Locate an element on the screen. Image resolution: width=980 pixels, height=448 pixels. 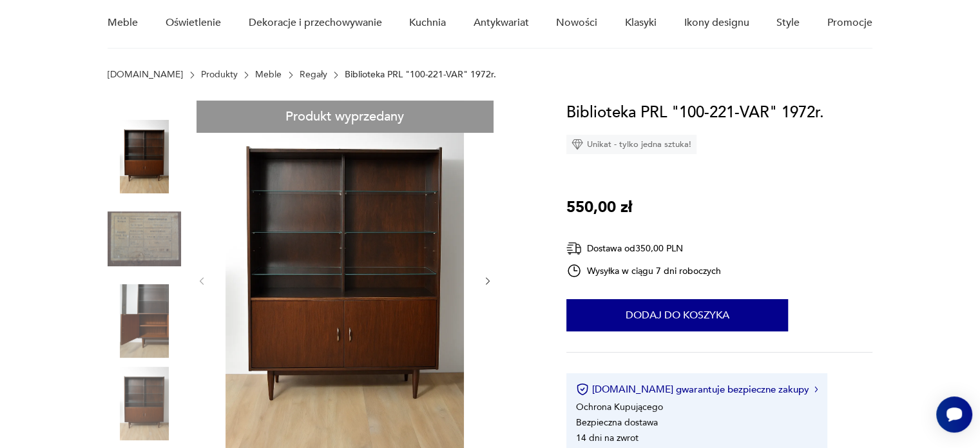
li: 14 dni na zwrot is located at coordinates (607, 438).